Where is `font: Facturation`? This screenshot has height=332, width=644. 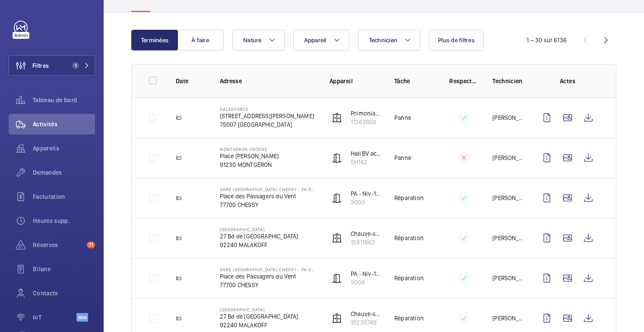 font: Facturation is located at coordinates (49, 197).